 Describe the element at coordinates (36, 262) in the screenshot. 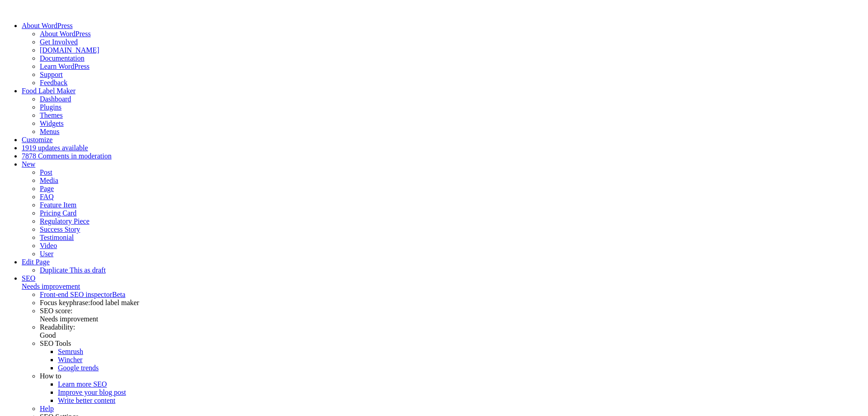

I see `a: Edit Page` at that location.